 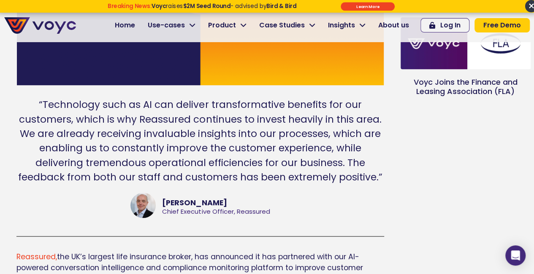 I want to click on a: About us, so click(x=393, y=25).